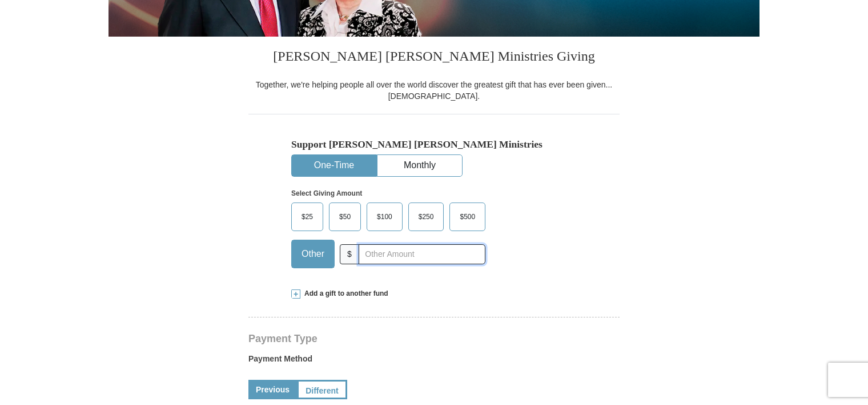  I want to click on button: Monthly, so click(420, 165).